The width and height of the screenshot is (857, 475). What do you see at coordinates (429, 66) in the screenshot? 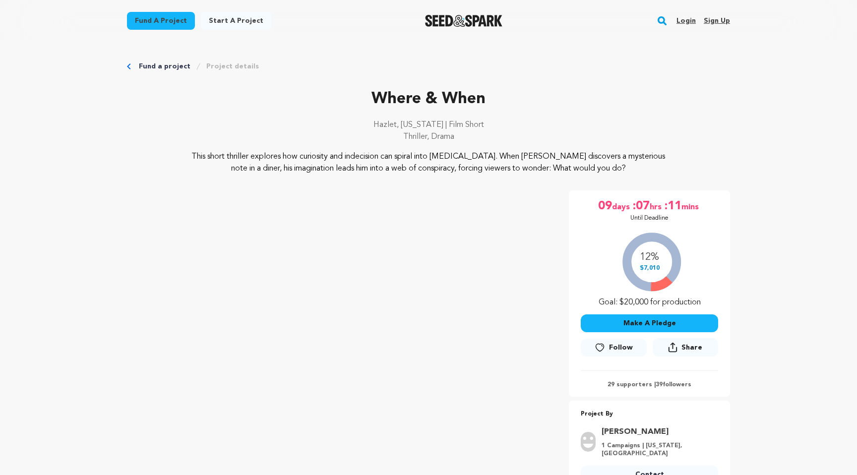
I see `div: Breadcrumb` at bounding box center [429, 66].